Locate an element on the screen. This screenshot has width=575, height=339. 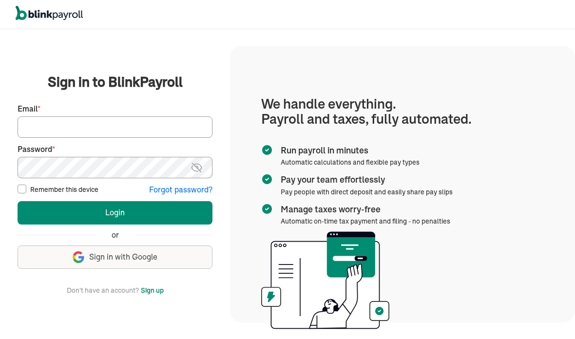
span: Sign in with Google is located at coordinates (123, 257).